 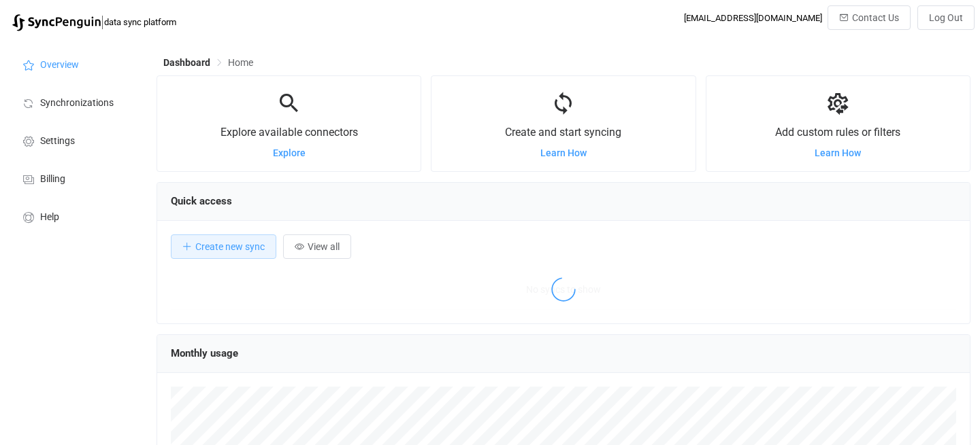 I want to click on span: Add custom rules or filters, so click(x=837, y=132).